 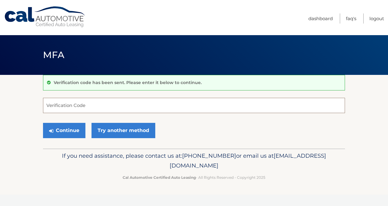 I want to click on a: Try another method, so click(x=123, y=130).